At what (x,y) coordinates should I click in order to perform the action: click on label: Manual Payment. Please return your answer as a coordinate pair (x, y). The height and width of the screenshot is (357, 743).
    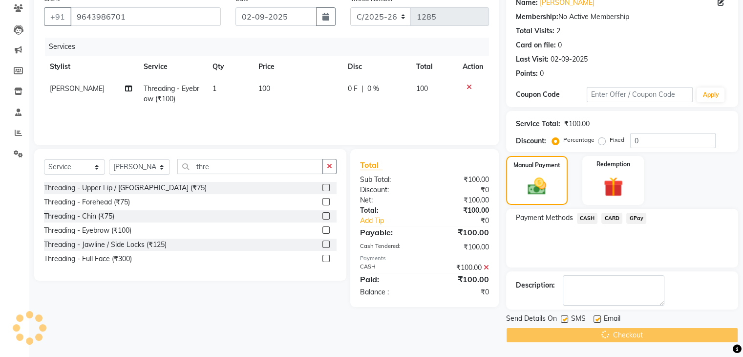
    Looking at the image, I should click on (537, 165).